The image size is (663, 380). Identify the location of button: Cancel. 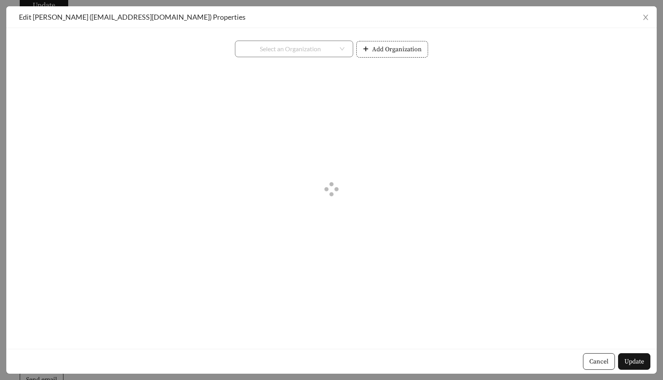
(599, 362).